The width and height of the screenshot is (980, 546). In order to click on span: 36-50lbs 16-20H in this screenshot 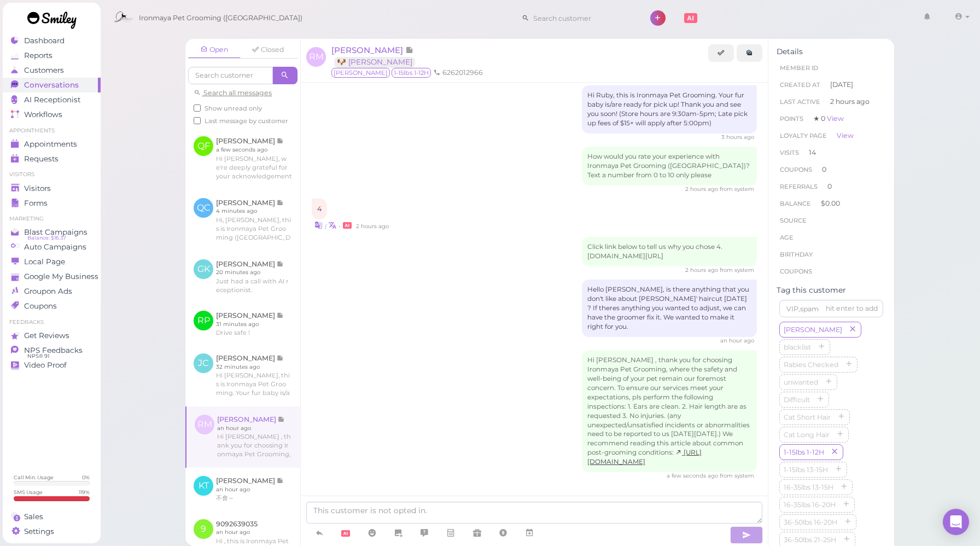, I will do `click(810, 522)`.